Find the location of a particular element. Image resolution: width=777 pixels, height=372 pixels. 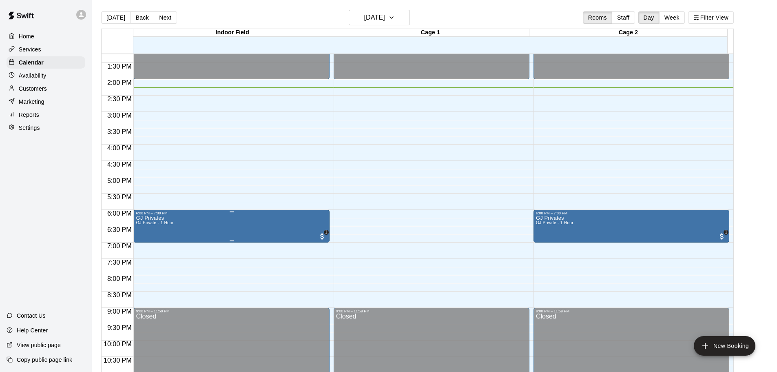

button: Filter View is located at coordinates (711, 18).